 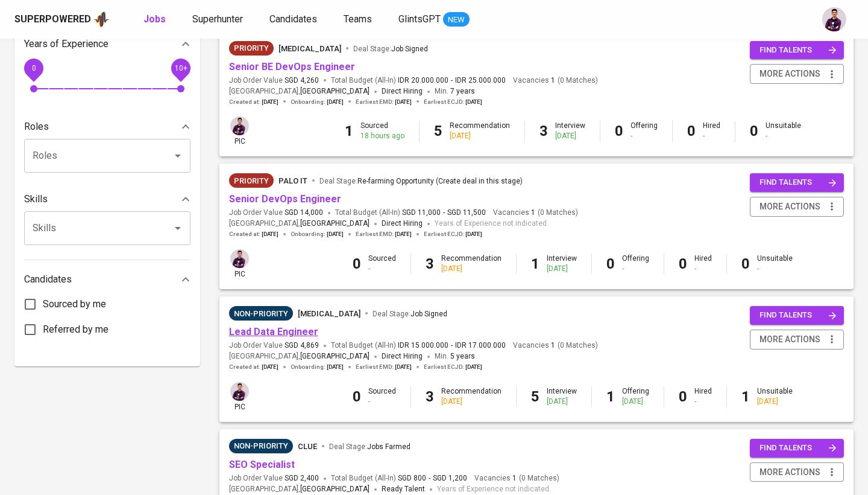 What do you see at coordinates (635, 397) in the screenshot?
I see `div: Offering` at bounding box center [635, 397].